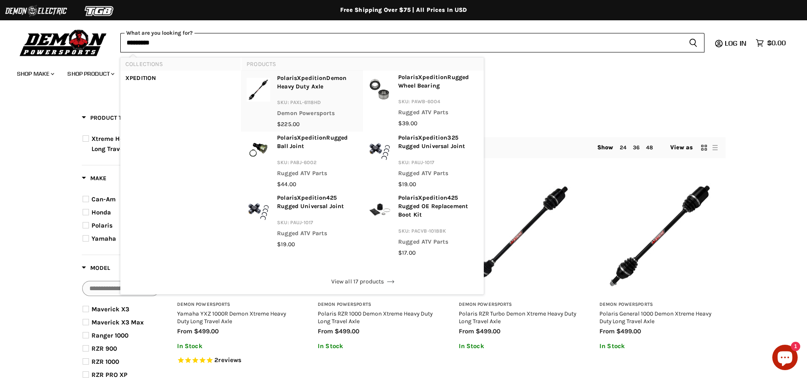 The height and width of the screenshot is (379, 807). Describe the element at coordinates (659, 236) in the screenshot. I see `img: Polaris General 1000 Demon Xtreme Heavy Duty Long Travel Axle` at that location.